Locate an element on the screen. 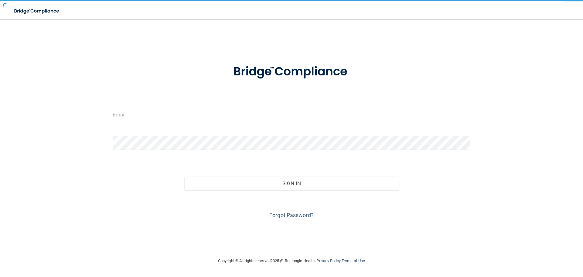 This screenshot has height=277, width=583. input: Email is located at coordinates (292, 114).